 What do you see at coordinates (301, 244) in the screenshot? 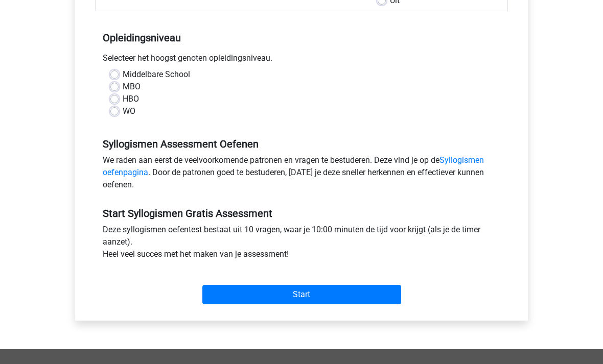
I see `div: Deze syllogismen oefentest bestaat uit 10 vragen, waar je 10:00 minuten de tijd voor krijgt (als ...` at bounding box center [301, 244].